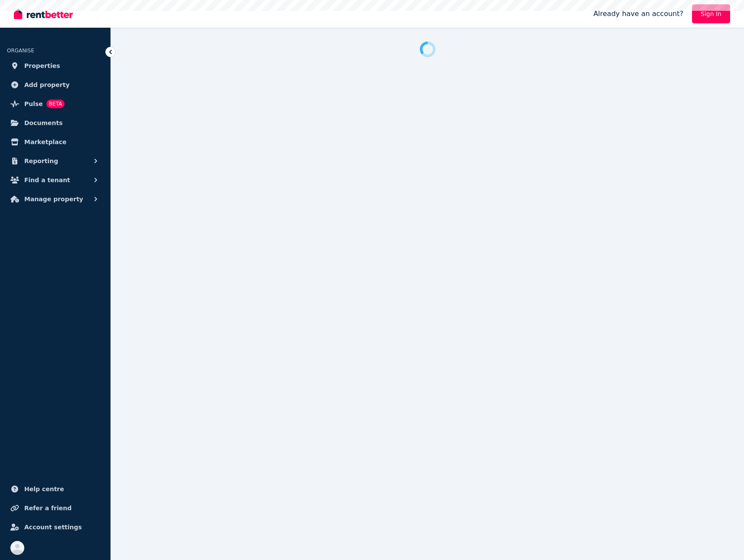 Image resolution: width=744 pixels, height=560 pixels. Describe the element at coordinates (55, 85) in the screenshot. I see `a: Add property` at that location.